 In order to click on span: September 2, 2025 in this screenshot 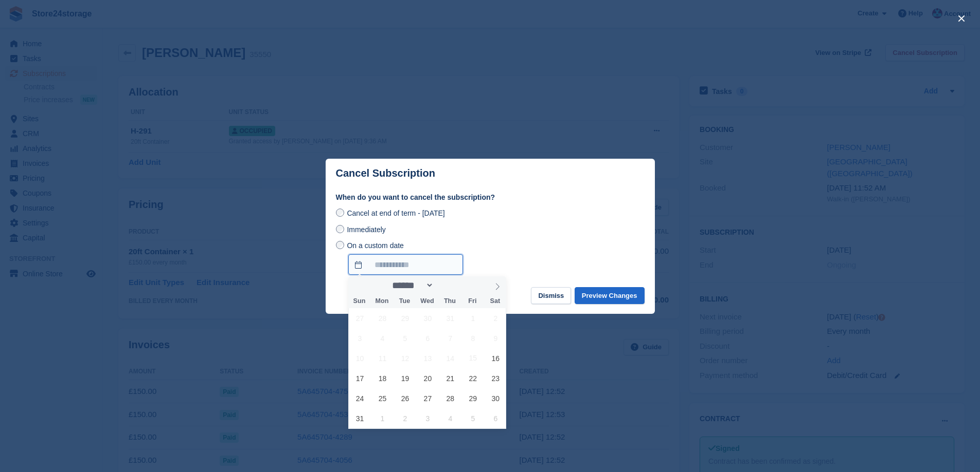, I will do `click(405, 418)`.